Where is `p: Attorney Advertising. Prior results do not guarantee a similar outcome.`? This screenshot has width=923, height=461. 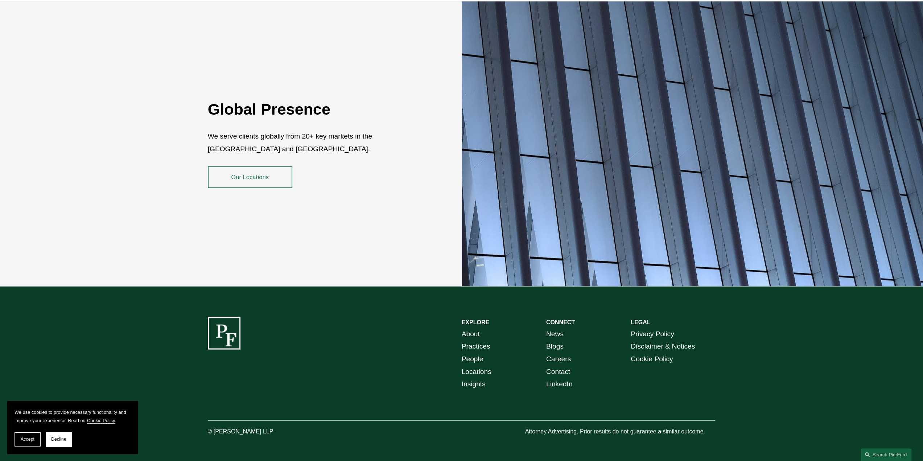 p: Attorney Advertising. Prior results do not guarantee a similar outcome. is located at coordinates (620, 431).